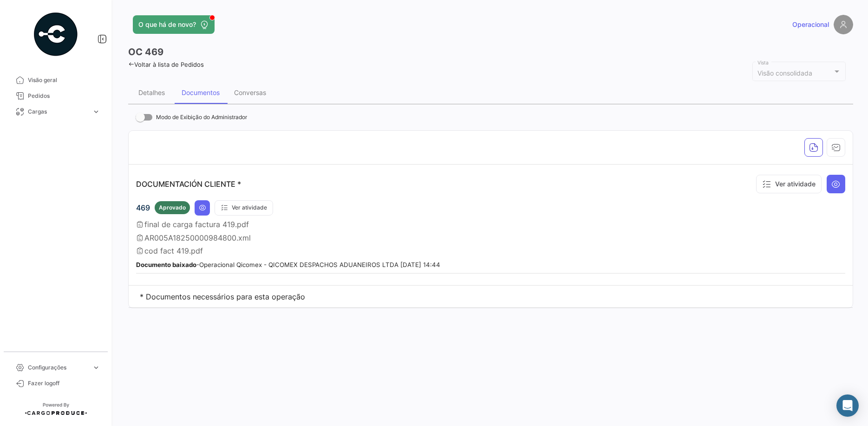  I want to click on span: Visão geral, so click(64, 80).